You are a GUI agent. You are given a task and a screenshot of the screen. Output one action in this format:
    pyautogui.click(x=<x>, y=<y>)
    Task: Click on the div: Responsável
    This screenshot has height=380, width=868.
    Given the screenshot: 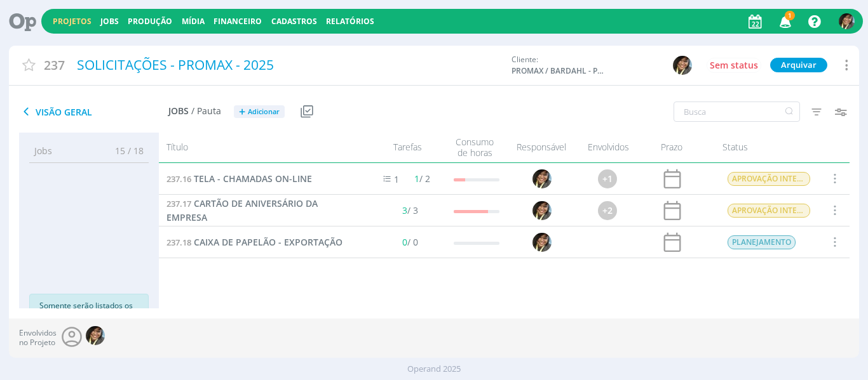 What is the action you would take?
    pyautogui.click(x=541, y=147)
    